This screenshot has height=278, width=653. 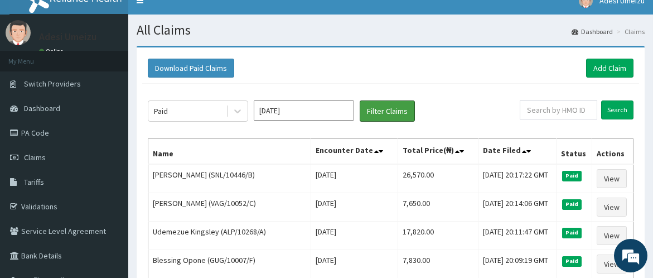 I want to click on button: Filter Claims, so click(x=387, y=111).